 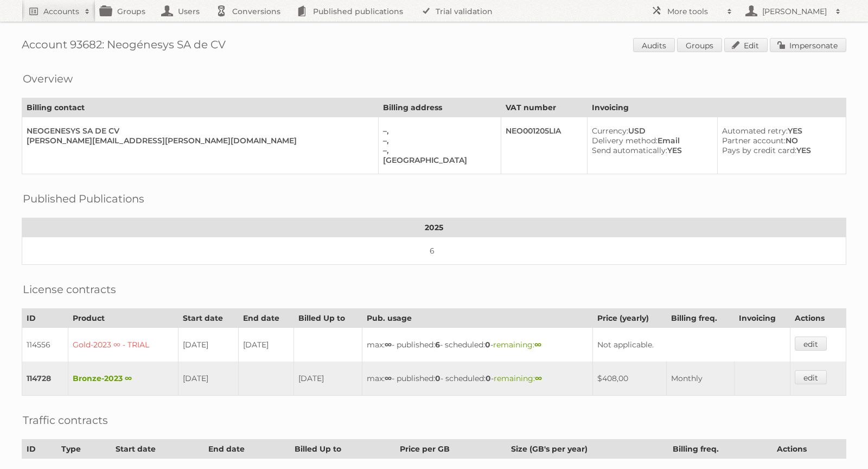 I want to click on td: 114556, so click(x=45, y=345).